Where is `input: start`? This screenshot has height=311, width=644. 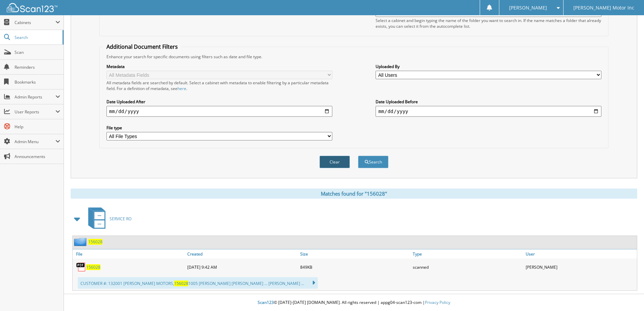 input: start is located at coordinates (219, 112).